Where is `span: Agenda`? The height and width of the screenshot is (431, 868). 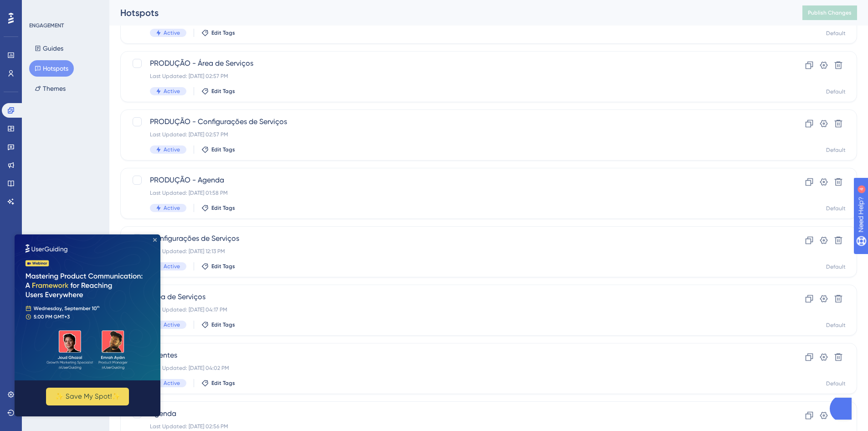 span: Agenda is located at coordinates (452, 413).